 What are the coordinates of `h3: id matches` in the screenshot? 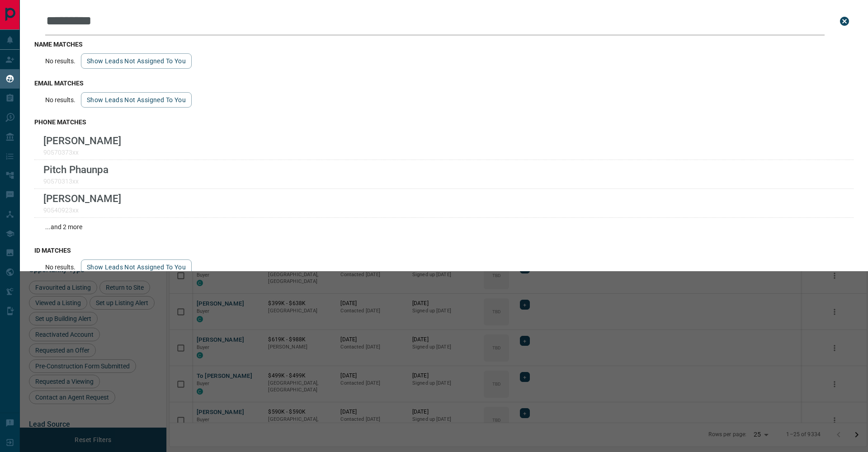 It's located at (444, 250).